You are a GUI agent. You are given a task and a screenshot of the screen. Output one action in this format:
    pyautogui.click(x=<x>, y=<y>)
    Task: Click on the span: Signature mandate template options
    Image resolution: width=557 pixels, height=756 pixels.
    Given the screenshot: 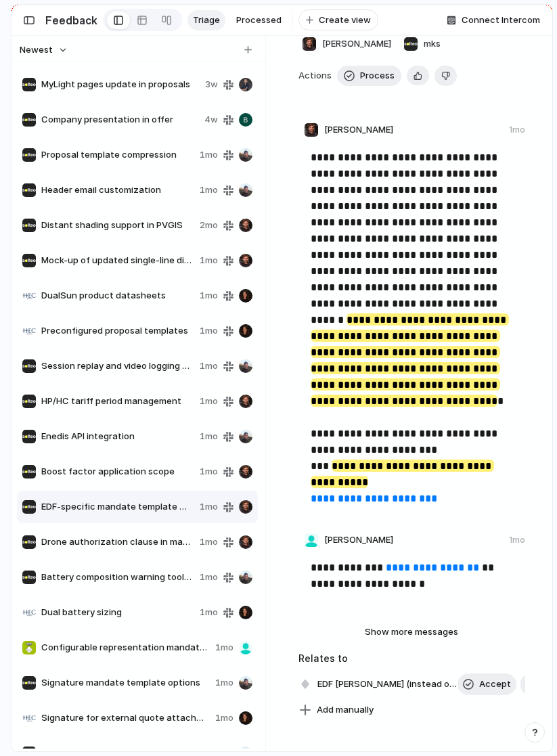 What is the action you would take?
    pyautogui.click(x=125, y=683)
    